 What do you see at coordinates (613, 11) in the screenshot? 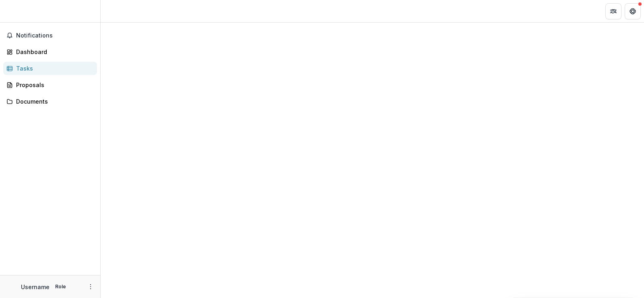
I see `button: Partners` at bounding box center [613, 11].